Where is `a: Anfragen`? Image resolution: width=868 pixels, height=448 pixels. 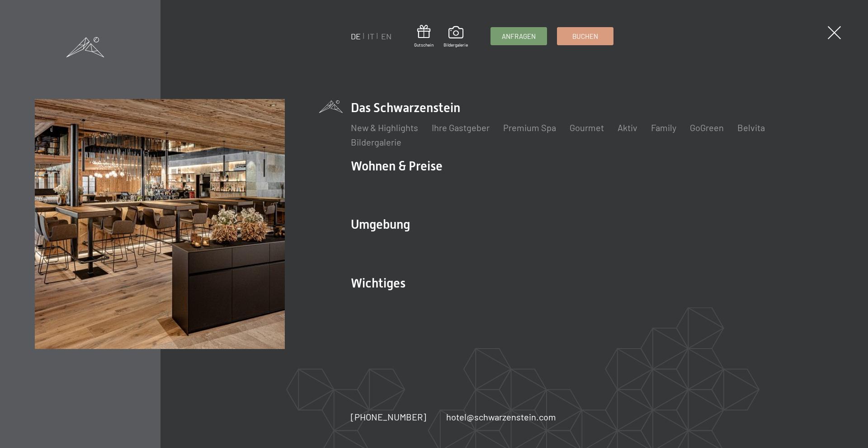
a: Anfragen is located at coordinates (518, 36).